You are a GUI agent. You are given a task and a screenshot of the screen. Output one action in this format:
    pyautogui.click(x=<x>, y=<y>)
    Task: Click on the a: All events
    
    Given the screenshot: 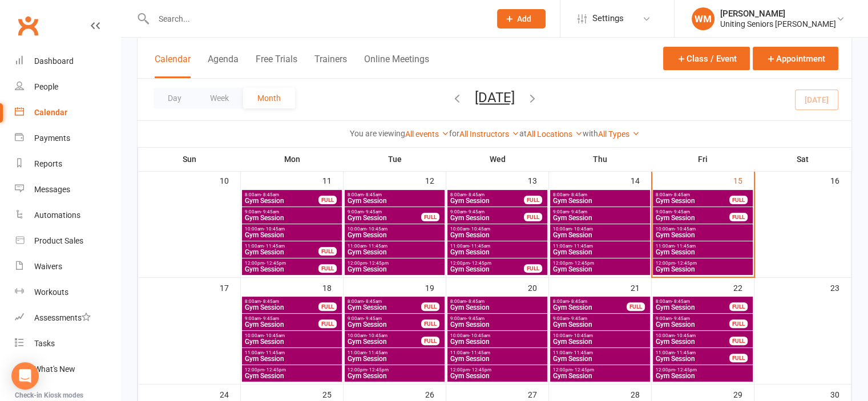 What is the action you would take?
    pyautogui.click(x=427, y=134)
    